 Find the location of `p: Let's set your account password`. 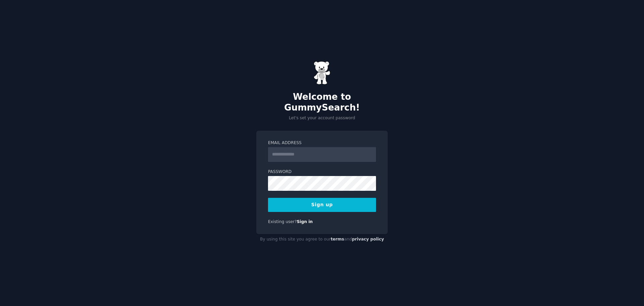

p: Let's set your account password is located at coordinates (322, 118).